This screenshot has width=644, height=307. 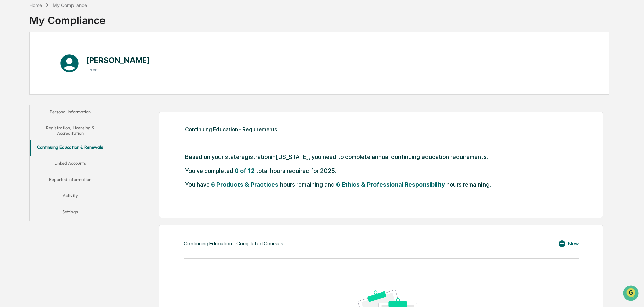 What do you see at coordinates (28, 101) in the screenshot?
I see `span: Data Lookup` at bounding box center [28, 101].